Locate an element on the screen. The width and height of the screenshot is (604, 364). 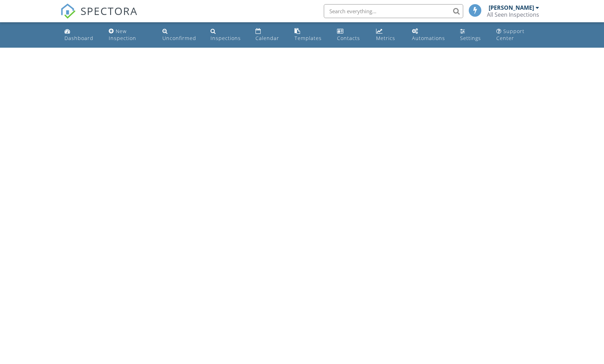
a: Settings is located at coordinates (473, 35).